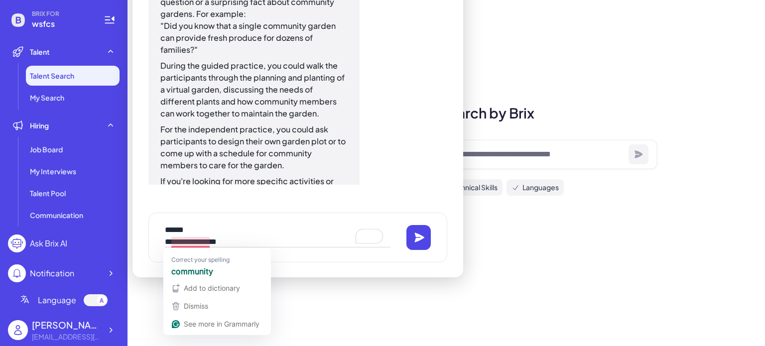 The height and width of the screenshot is (346, 765). I want to click on div: Notification, so click(52, 273).